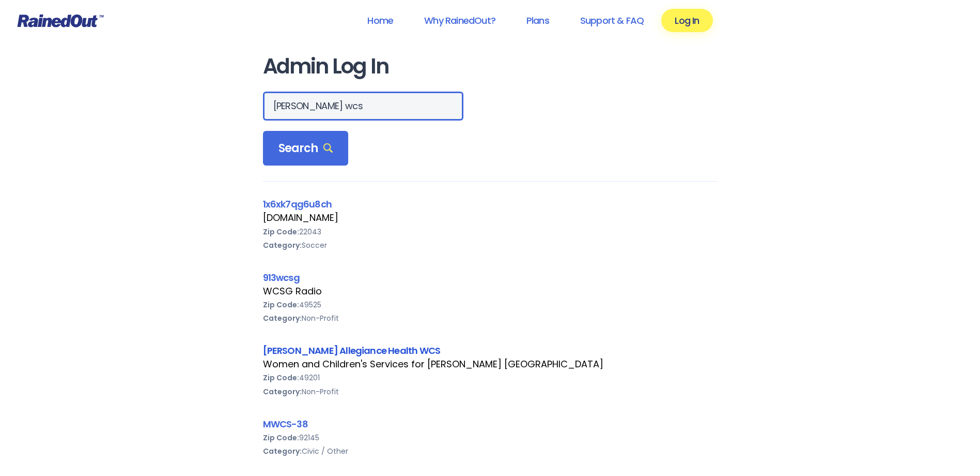 This screenshot has height=476, width=980. I want to click on a: Plans, so click(538, 20).